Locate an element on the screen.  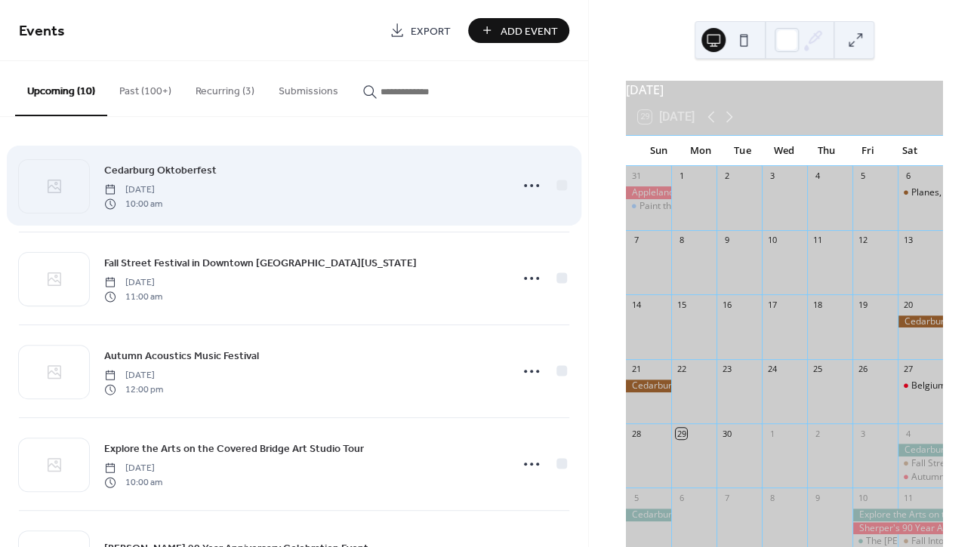
div: Sun is located at coordinates (659, 151).